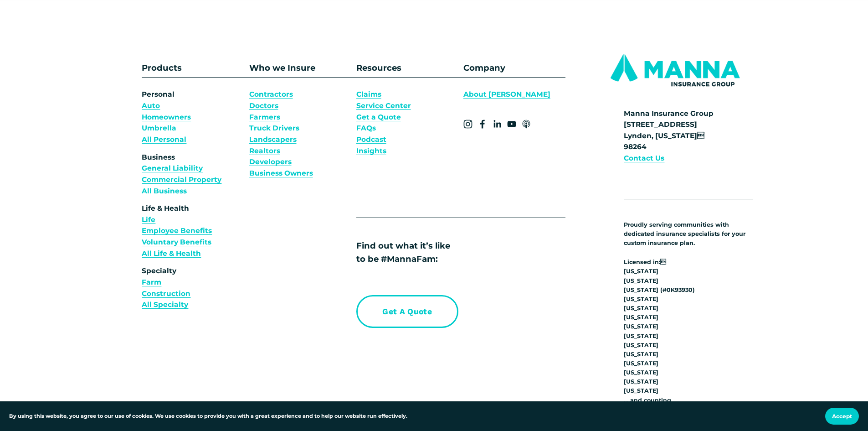  What do you see at coordinates (371, 151) in the screenshot?
I see `a: Insights` at bounding box center [371, 151].